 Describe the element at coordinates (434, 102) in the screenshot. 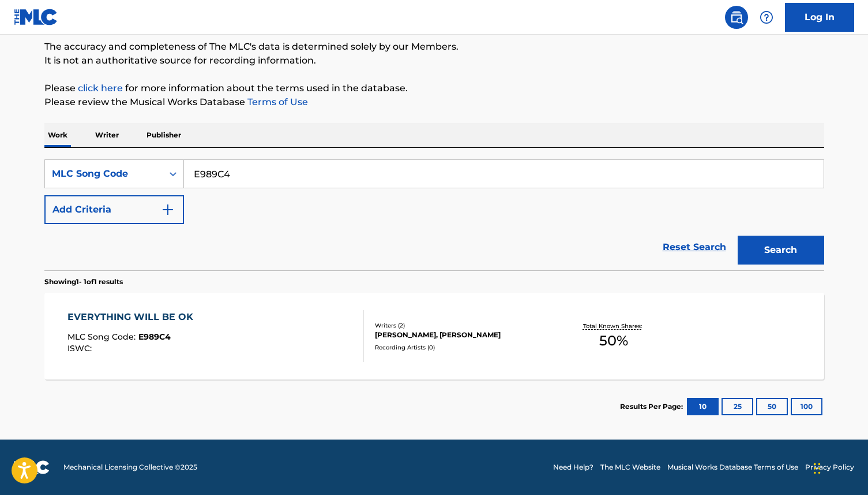

I see `p: Please review the Musical Works Database` at that location.